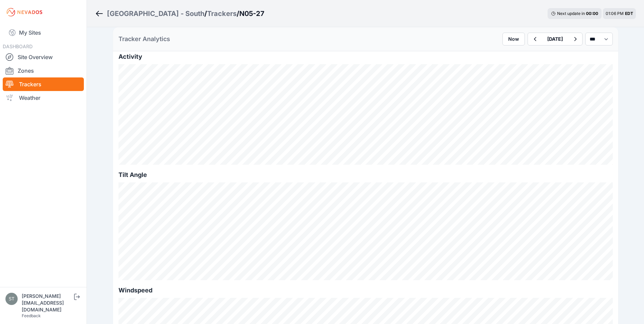 This screenshot has width=644, height=324. What do you see at coordinates (365, 175) in the screenshot?
I see `h2: Tilt Angle` at bounding box center [365, 175].